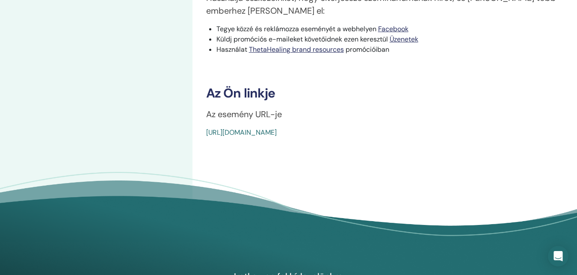  What do you see at coordinates (385, 93) in the screenshot?
I see `h3: Az Ön linkje` at bounding box center [385, 93].